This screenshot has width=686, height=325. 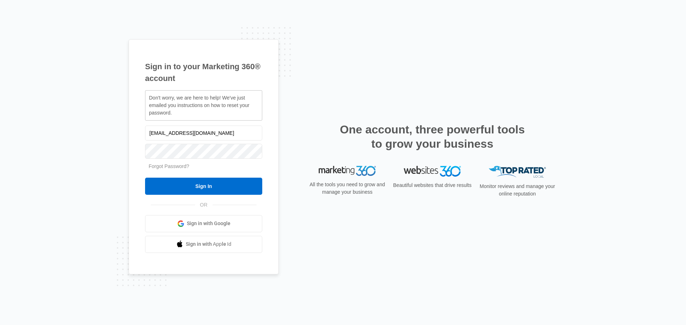 What do you see at coordinates (517, 172) in the screenshot?
I see `img: Top Rated Local` at bounding box center [517, 172].